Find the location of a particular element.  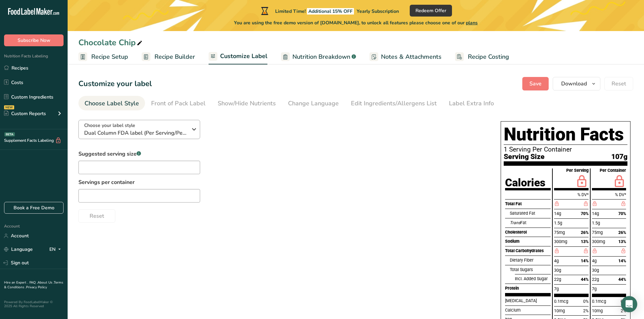

div: Open Intercom Messenger is located at coordinates (629, 304).